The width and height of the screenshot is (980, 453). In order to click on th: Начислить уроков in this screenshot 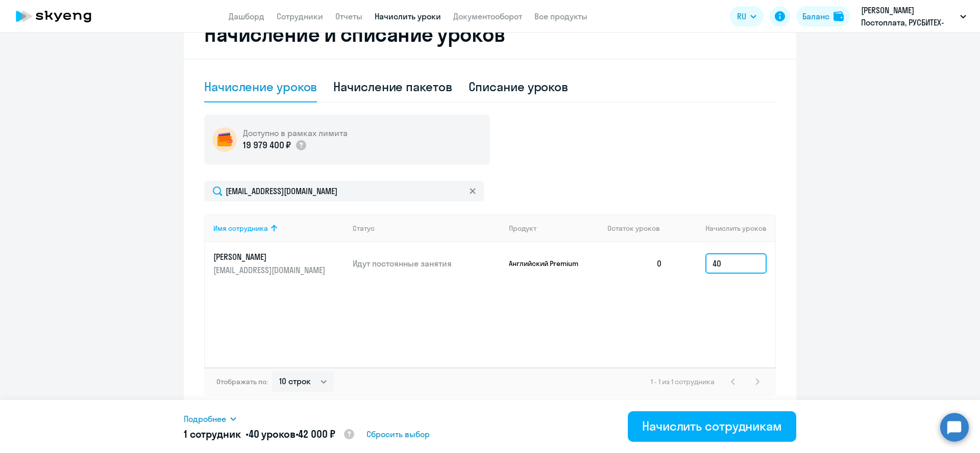, I will do `click(723, 229)`.